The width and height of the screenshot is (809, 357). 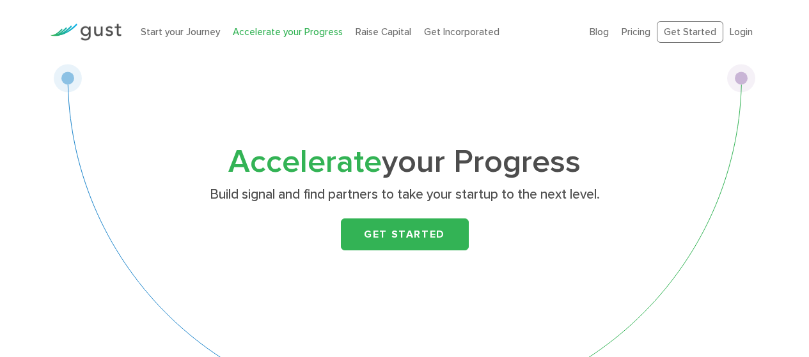 What do you see at coordinates (461, 32) in the screenshot?
I see `a: Get Incorporated` at bounding box center [461, 32].